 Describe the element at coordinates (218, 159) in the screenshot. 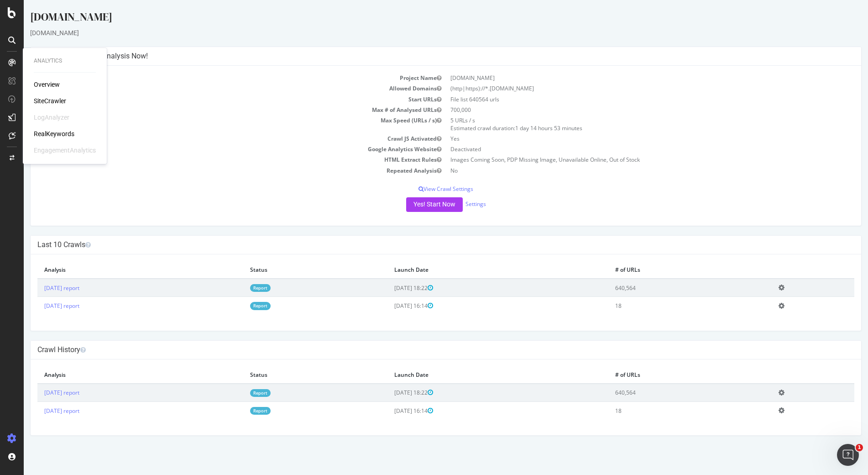

I see `td: HTML Extract Rules` at that location.